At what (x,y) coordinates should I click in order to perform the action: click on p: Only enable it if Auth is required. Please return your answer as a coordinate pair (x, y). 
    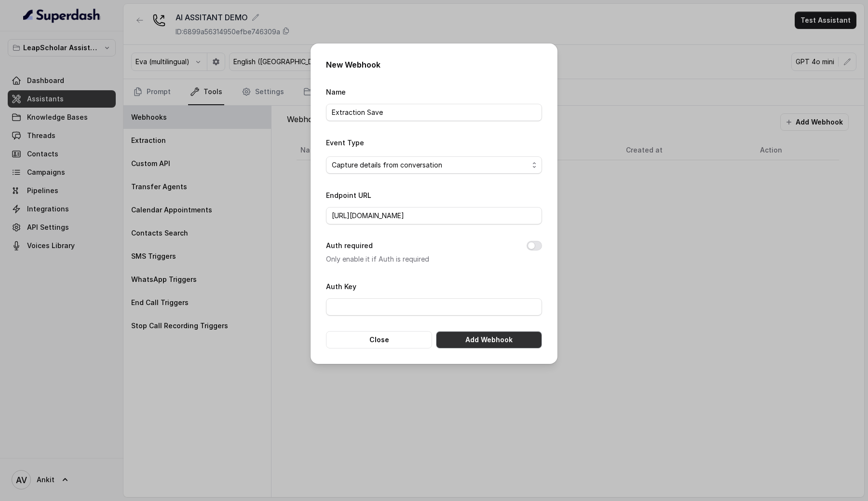
    Looking at the image, I should click on (418, 259).